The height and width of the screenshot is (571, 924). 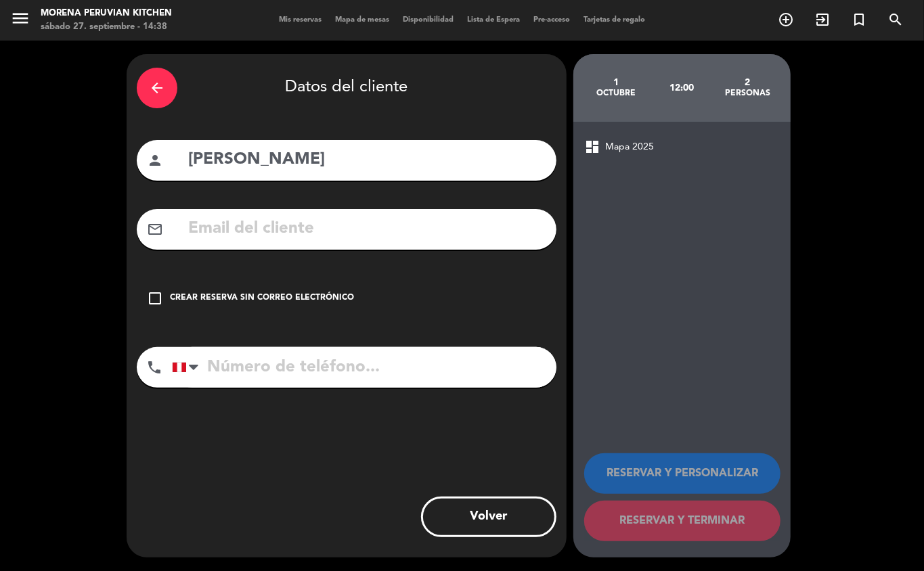 What do you see at coordinates (616, 94) in the screenshot?
I see `div: octubre` at bounding box center [616, 94].